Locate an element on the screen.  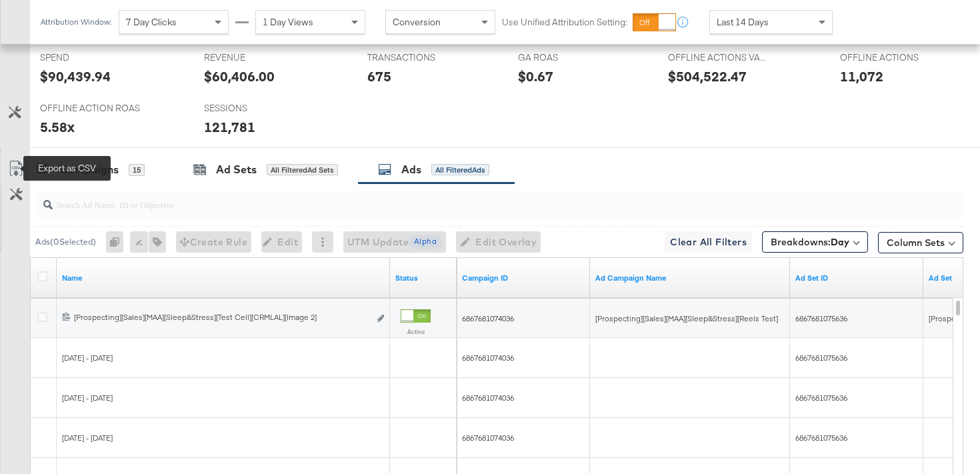
span: 7 Day Clicks is located at coordinates (151, 22).